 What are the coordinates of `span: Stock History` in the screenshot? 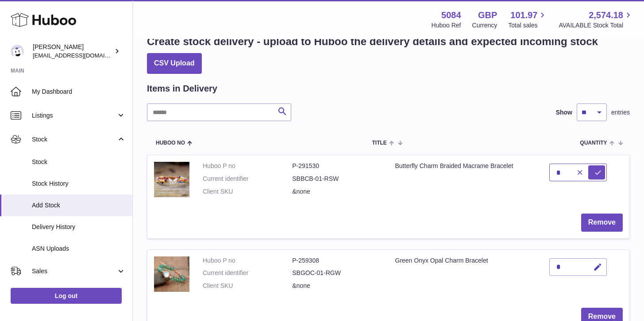 It's located at (79, 184).